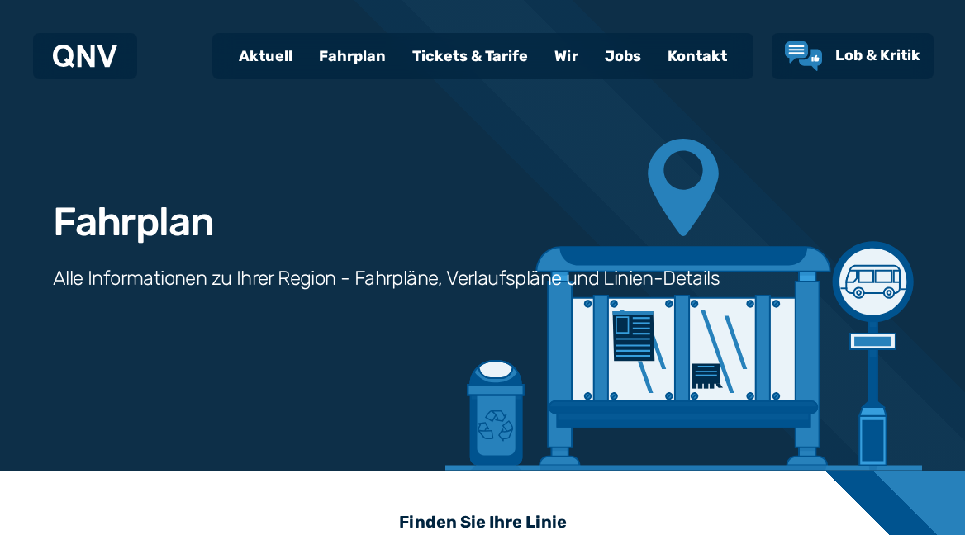 Image resolution: width=965 pixels, height=535 pixels. What do you see at coordinates (697, 56) in the screenshot?
I see `div: Kontakt` at bounding box center [697, 56].